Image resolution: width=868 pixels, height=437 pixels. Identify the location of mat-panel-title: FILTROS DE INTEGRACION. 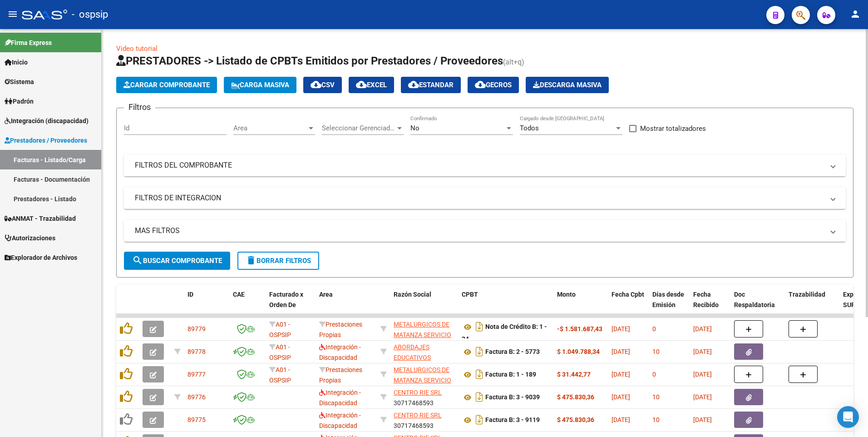
(480, 198).